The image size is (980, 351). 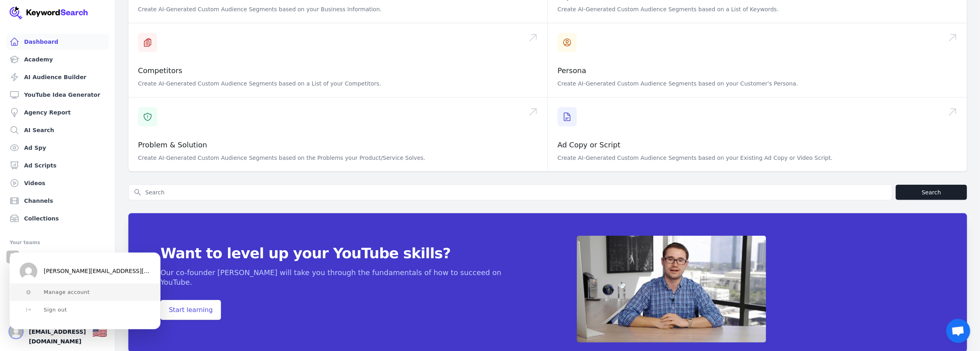 What do you see at coordinates (172, 144) in the screenshot?
I see `a: Problem & Solution` at bounding box center [172, 144].